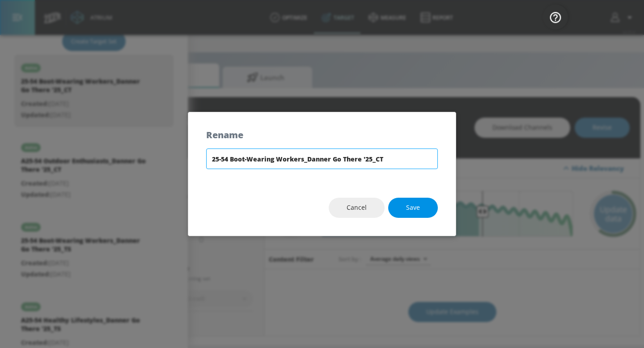 The image size is (644, 348). I want to click on button: Cancel, so click(356, 208).